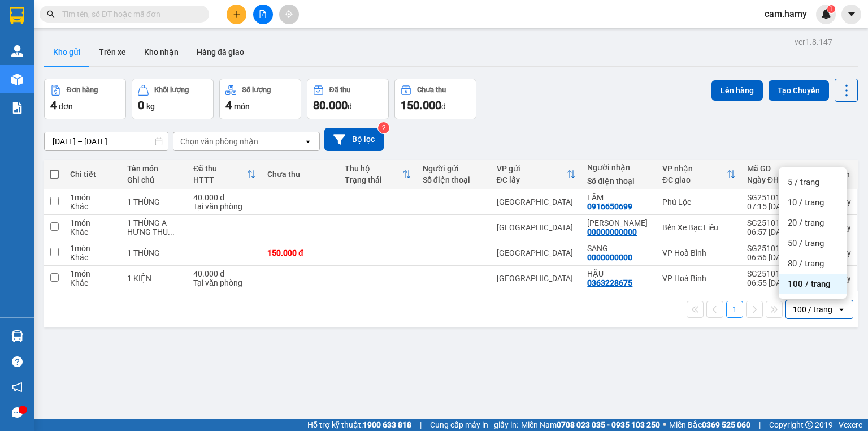 The width and height of the screenshot is (868, 431). I want to click on div: SANG, so click(619, 248).